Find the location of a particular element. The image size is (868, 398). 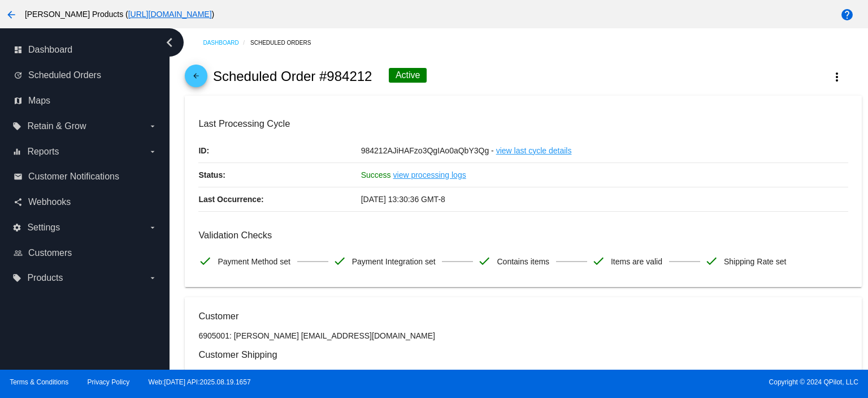

i: map is located at coordinates (18, 101).